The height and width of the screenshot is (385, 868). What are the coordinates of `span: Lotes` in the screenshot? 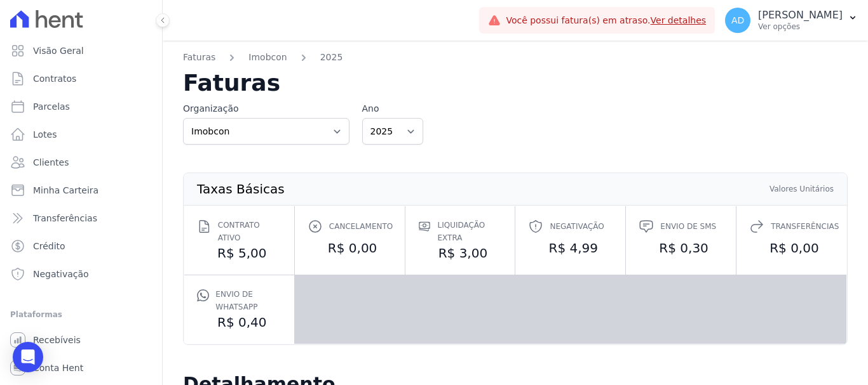 It's located at (45, 135).